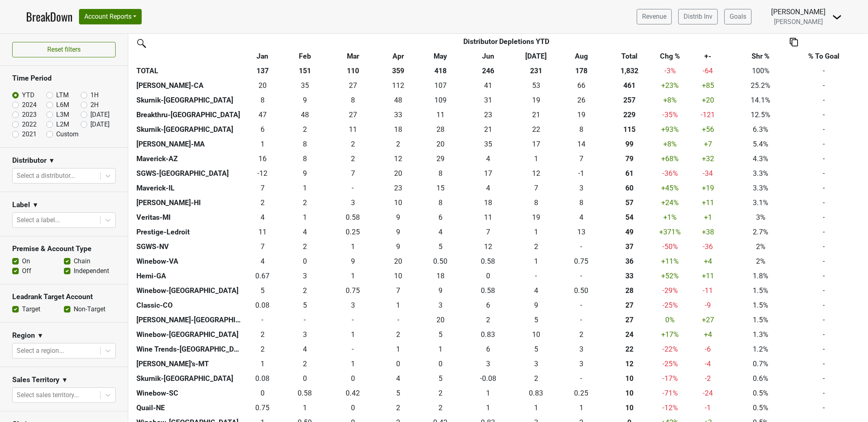 The width and height of the screenshot is (868, 422). I want to click on th: 115.416, so click(629, 130).